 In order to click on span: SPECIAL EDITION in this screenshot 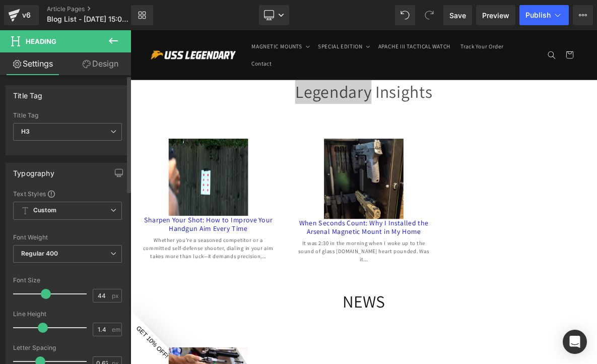, I will do `click(273, 21)`.